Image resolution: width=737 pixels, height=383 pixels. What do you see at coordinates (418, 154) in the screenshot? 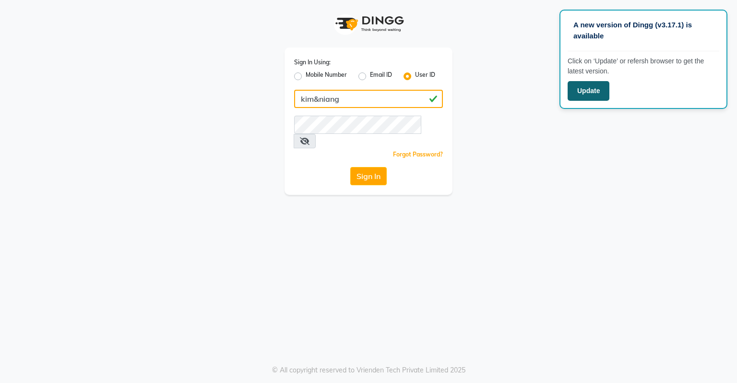
I see `a: Forgot Password?` at bounding box center [418, 154].